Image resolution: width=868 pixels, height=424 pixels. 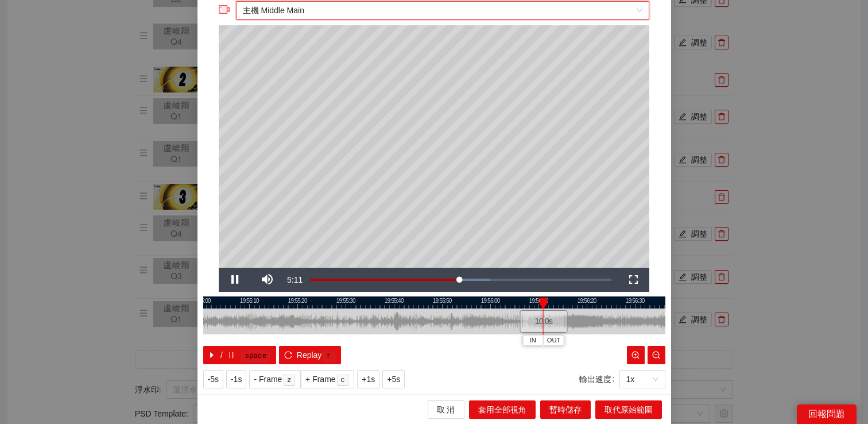 What do you see at coordinates (236, 379) in the screenshot?
I see `button: -1s` at bounding box center [236, 379].